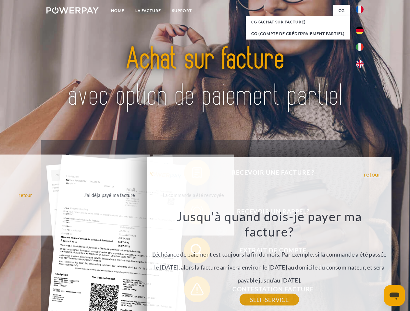 This screenshot has height=311, width=410. Describe the element at coordinates (298, 22) in the screenshot. I see `a: CG (achat sur facture)` at that location.